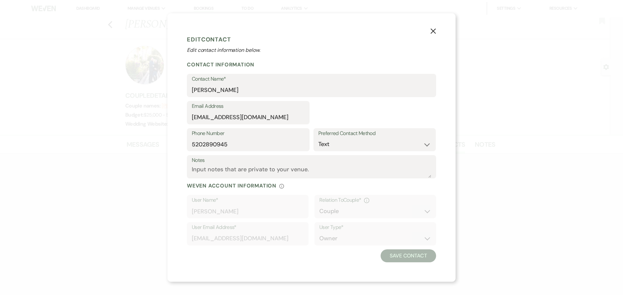 Image resolution: width=623 pixels, height=295 pixels. Describe the element at coordinates (311, 90) in the screenshot. I see `input: First and Last Name` at that location.